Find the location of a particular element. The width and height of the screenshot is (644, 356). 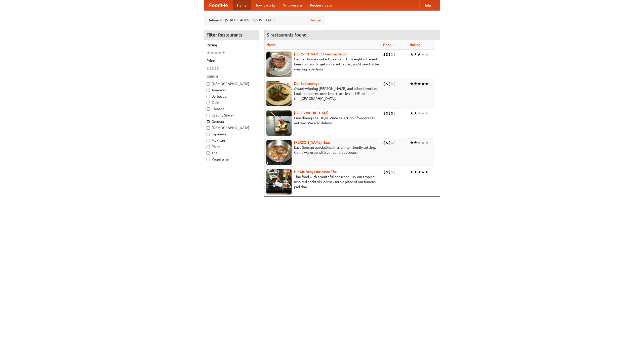

h5: Cuisine is located at coordinates (231, 76).